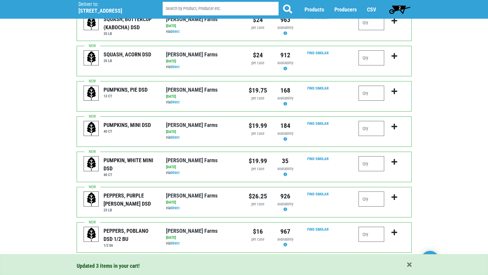  Describe the element at coordinates (127, 54) in the screenshot. I see `div: SQUASH, ACORN DSD` at that location.